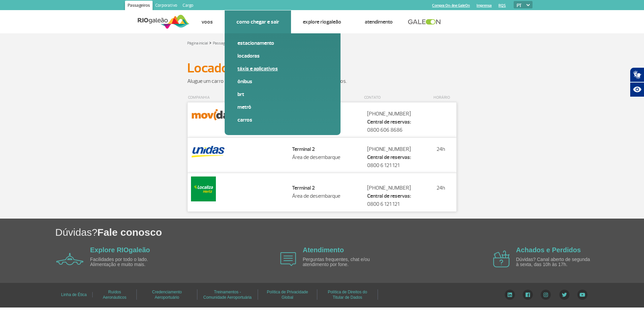 Image resolution: width=644 pixels, height=324 pixels. Describe the element at coordinates (130, 232) in the screenshot. I see `span: Fale conosco` at that location.